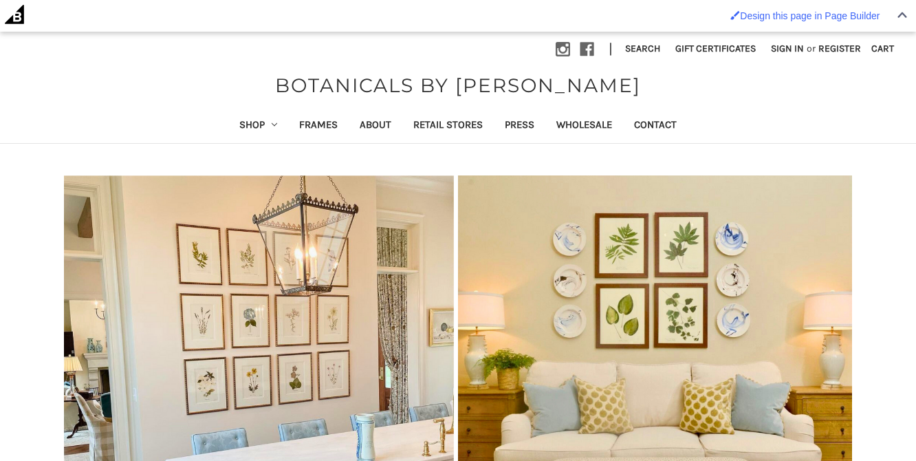 The image size is (916, 461). I want to click on span: or, so click(811, 48).